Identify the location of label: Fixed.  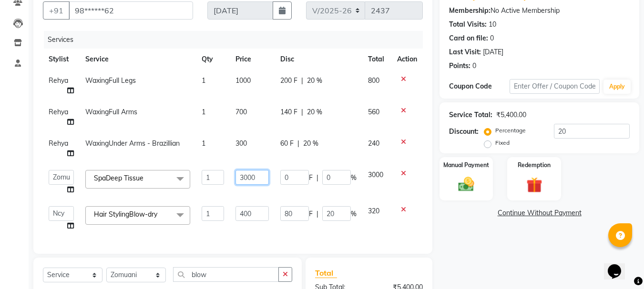
(502, 143).